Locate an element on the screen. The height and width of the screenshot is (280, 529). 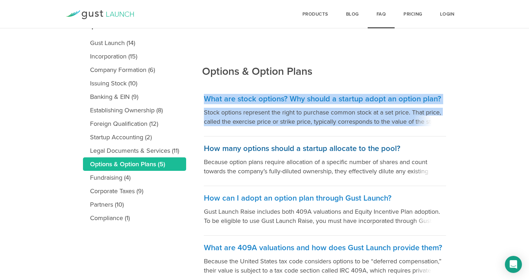
a: How many options should a startup allocate to the pool? Because option plans require allocation o... is located at coordinates (325, 161).